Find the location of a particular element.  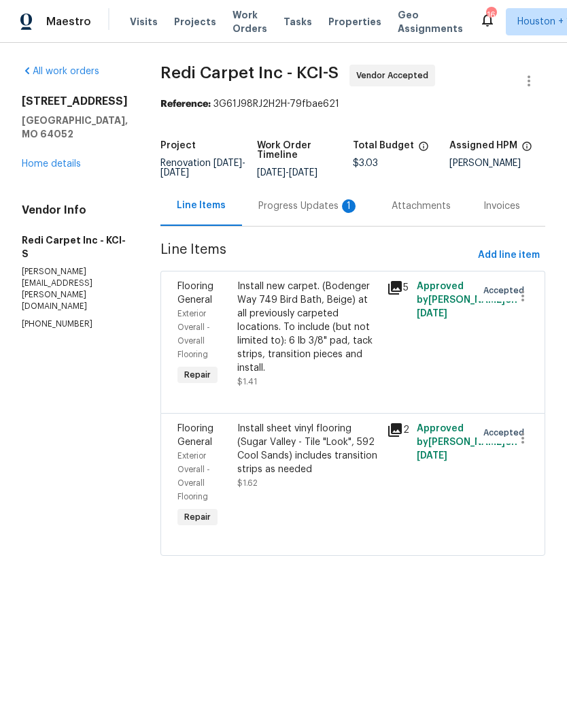

span: The hpm assigned to this work order. is located at coordinates (527, 150).